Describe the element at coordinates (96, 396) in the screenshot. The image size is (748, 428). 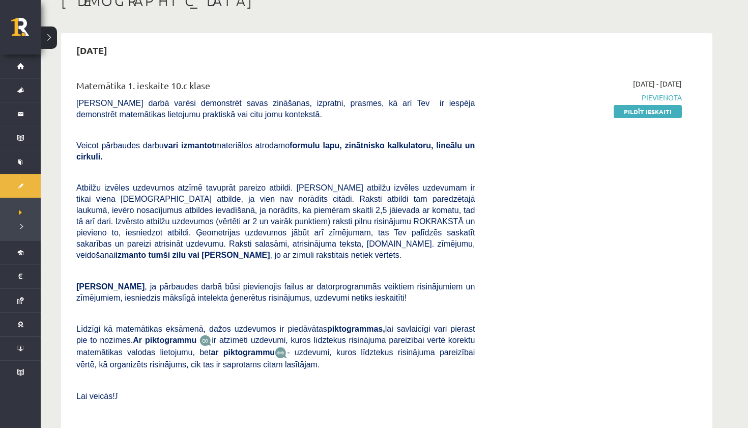
I see `span: Lai veicās!` at that location.